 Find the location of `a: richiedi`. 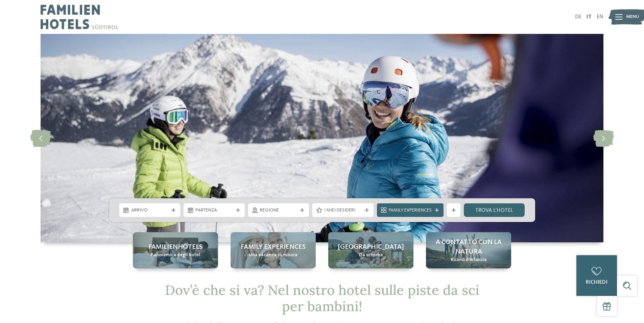

a: richiedi is located at coordinates (597, 275).